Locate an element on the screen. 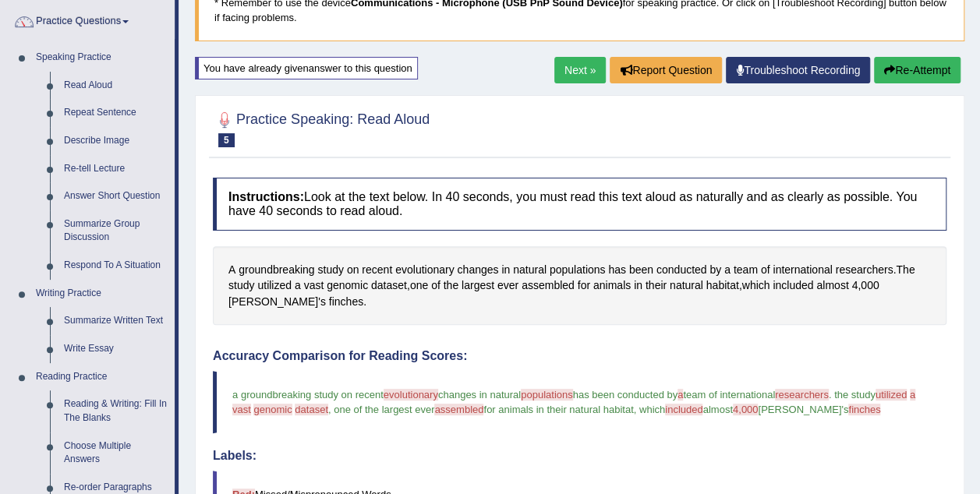 This screenshot has height=494, width=980. span: vast is located at coordinates (241, 409).